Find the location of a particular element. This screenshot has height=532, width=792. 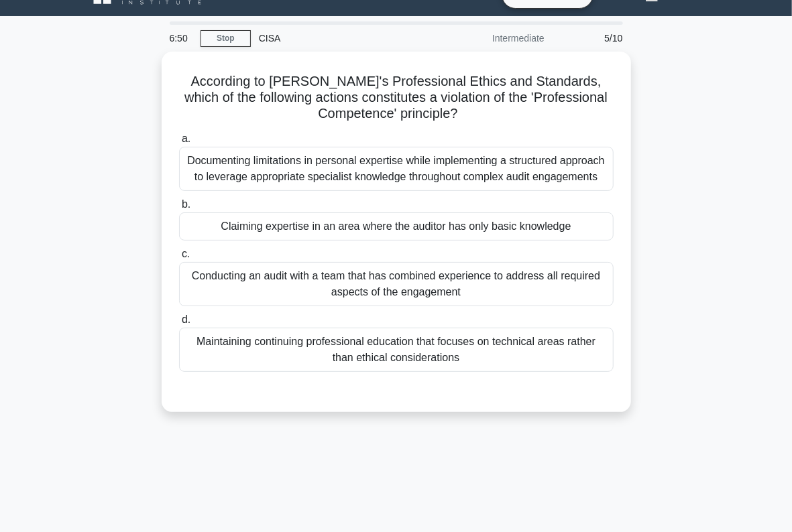

div: CISA is located at coordinates (343, 38).